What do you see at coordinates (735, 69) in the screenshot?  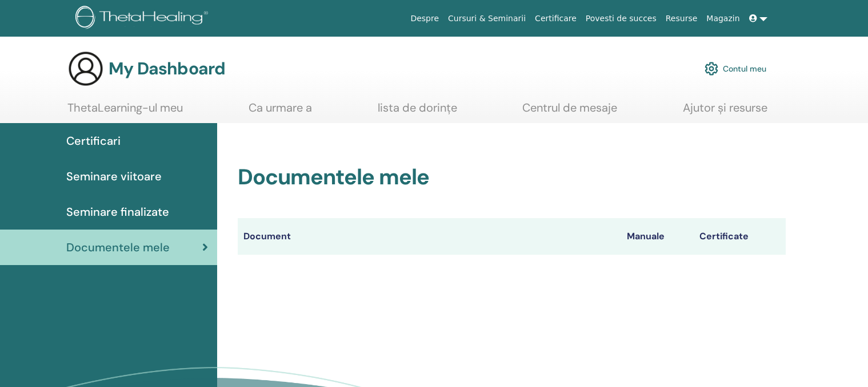 I see `a: Contul meu` at bounding box center [735, 69].